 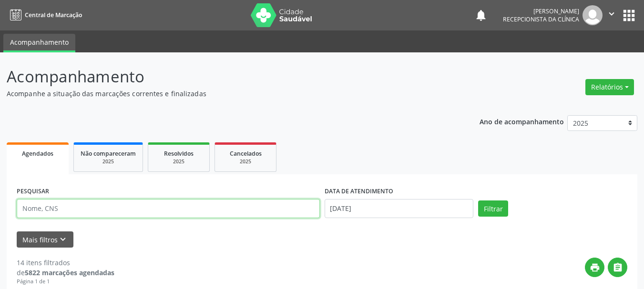 I want to click on button: apps, so click(x=629, y=15).